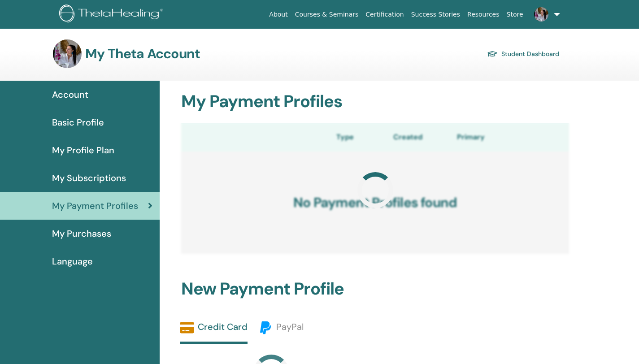 Image resolution: width=639 pixels, height=364 pixels. Describe the element at coordinates (492, 54) in the screenshot. I see `img: graduation-cap.svg` at that location.